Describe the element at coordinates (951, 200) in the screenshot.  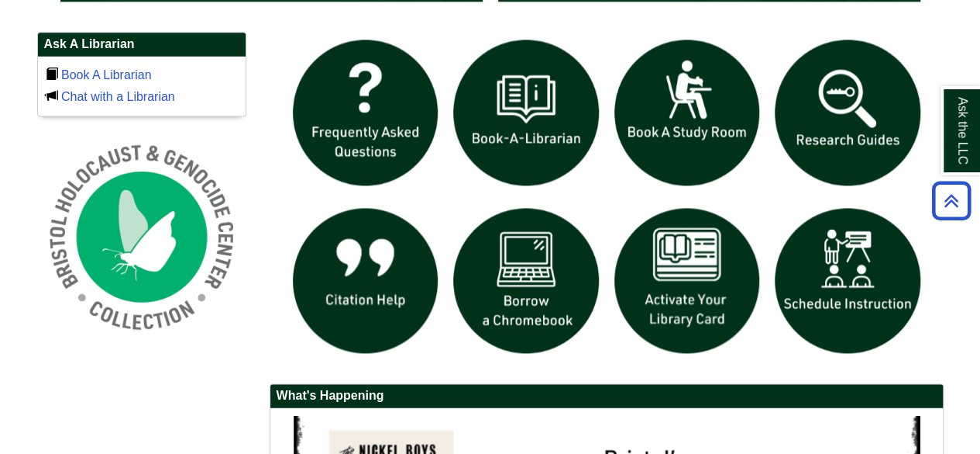
I see `a: Back to Top` at that location.